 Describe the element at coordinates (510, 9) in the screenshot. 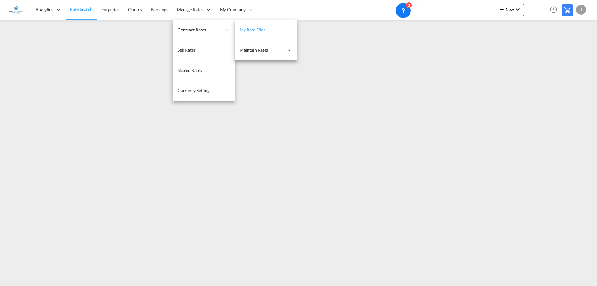

I see `span: New` at that location.